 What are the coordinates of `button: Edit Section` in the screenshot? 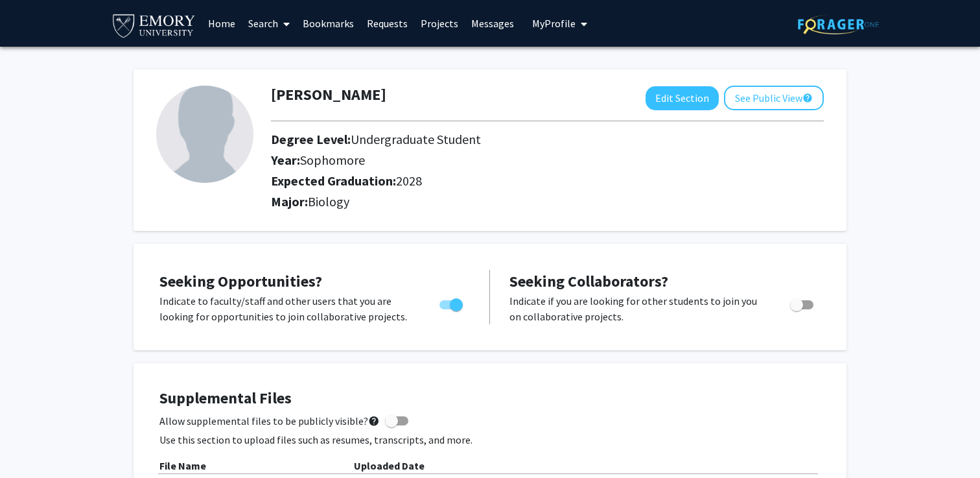 It's located at (682, 98).